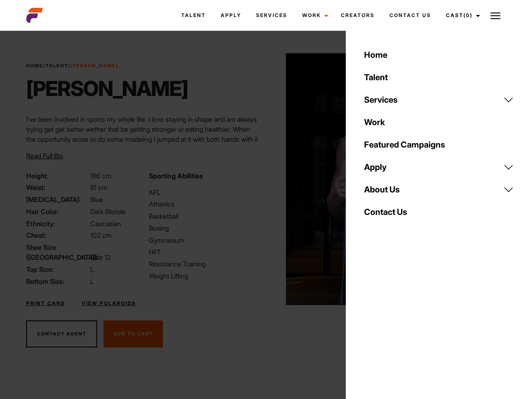 This screenshot has width=532, height=399. Describe the element at coordinates (468, 15) in the screenshot. I see `span: (0)` at that location.